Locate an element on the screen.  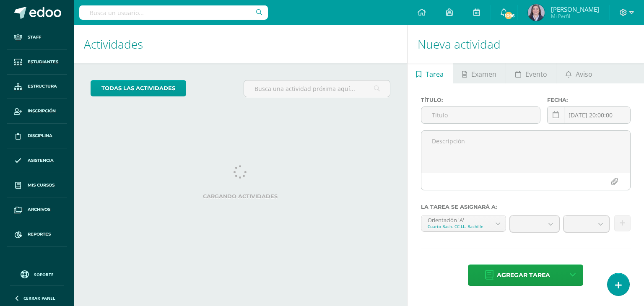
span: Evento is located at coordinates (536, 74).